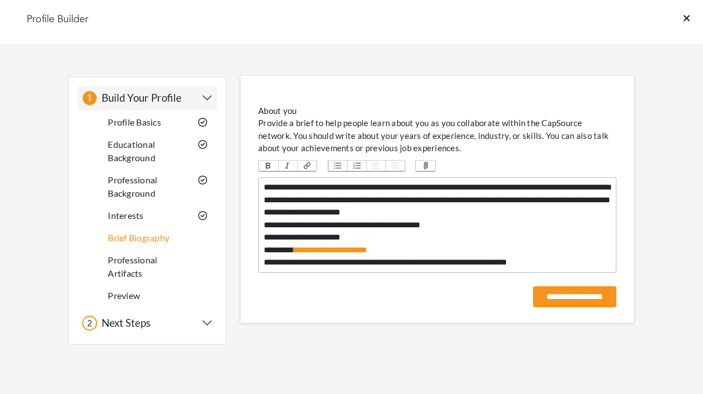  What do you see at coordinates (147, 323) in the screenshot?
I see `button: 2 Next Steps` at bounding box center [147, 323].